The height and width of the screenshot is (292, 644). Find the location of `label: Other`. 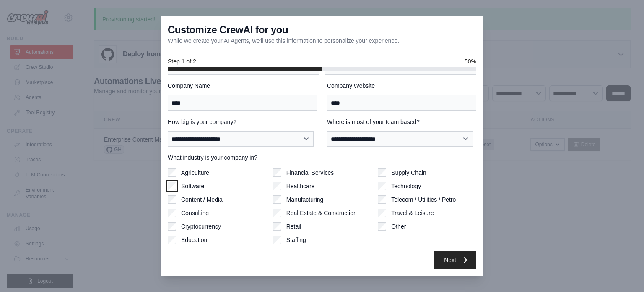

label: Other is located at coordinates (398, 226).